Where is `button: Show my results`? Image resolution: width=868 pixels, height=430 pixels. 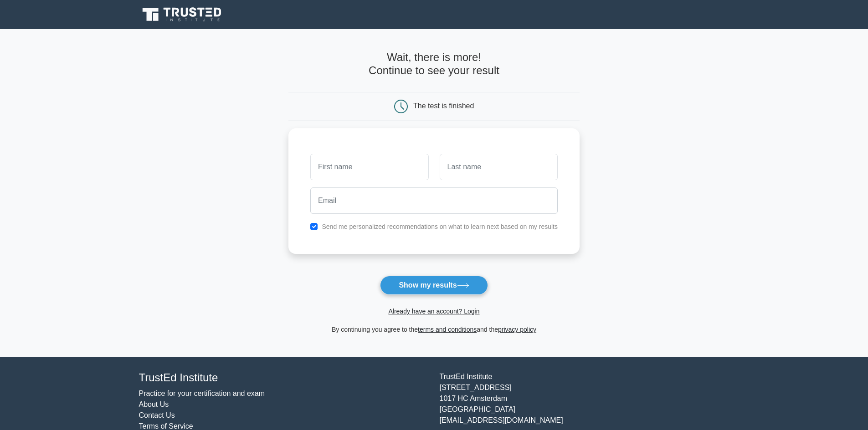
button: Show my results is located at coordinates (434, 286).